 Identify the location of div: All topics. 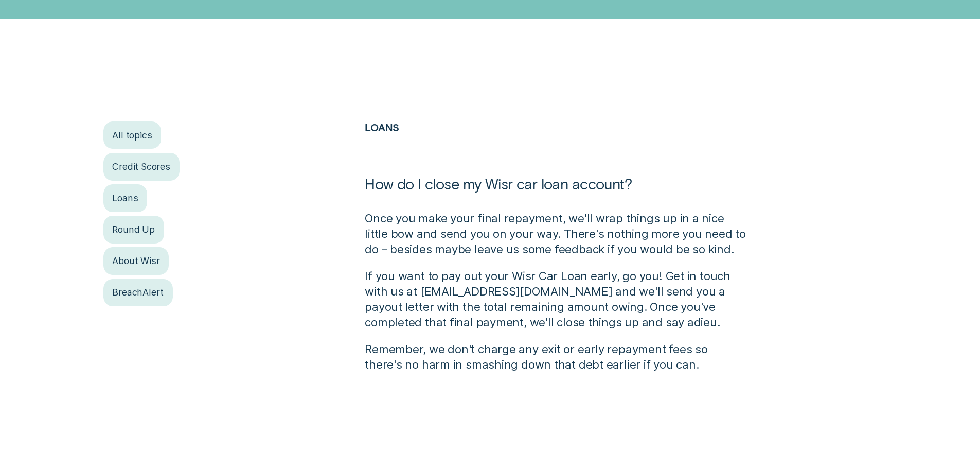
(132, 135).